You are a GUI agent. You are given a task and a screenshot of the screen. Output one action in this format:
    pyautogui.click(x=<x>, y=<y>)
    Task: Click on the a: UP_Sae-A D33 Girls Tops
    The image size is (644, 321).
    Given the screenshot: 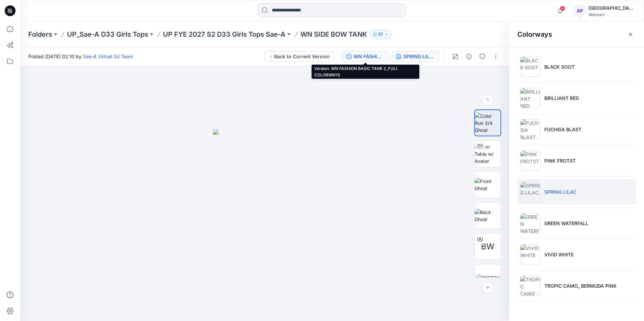 What is the action you would take?
    pyautogui.click(x=107, y=34)
    